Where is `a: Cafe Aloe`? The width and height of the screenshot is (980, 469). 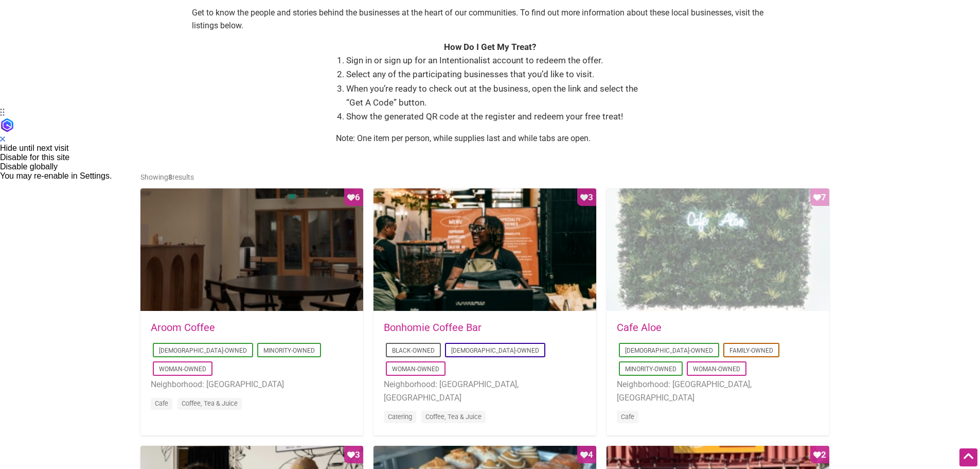 a: Cafe Aloe is located at coordinates (639, 327).